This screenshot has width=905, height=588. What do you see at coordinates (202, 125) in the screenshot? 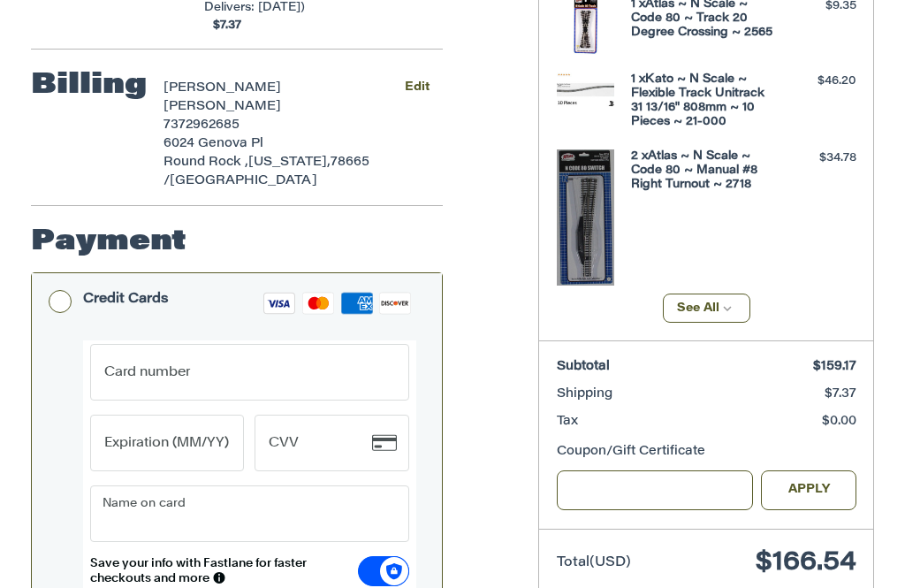
I see `span: 7372962685` at bounding box center [202, 125].